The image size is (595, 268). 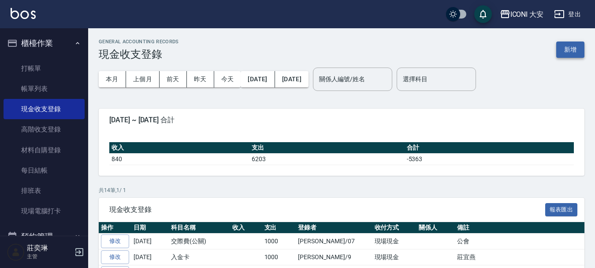 I want to click on a: 打帳單, so click(x=44, y=68).